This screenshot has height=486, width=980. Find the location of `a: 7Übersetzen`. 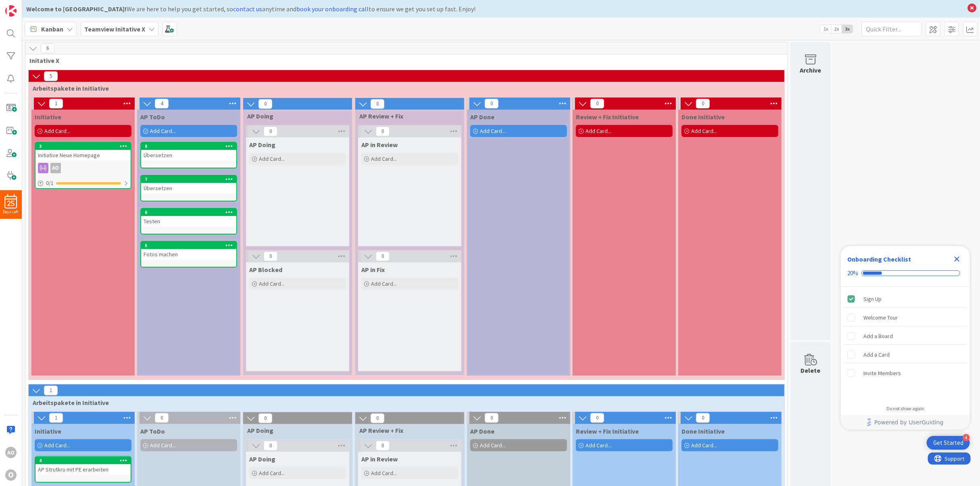

a: 7Übersetzen is located at coordinates (189, 189).